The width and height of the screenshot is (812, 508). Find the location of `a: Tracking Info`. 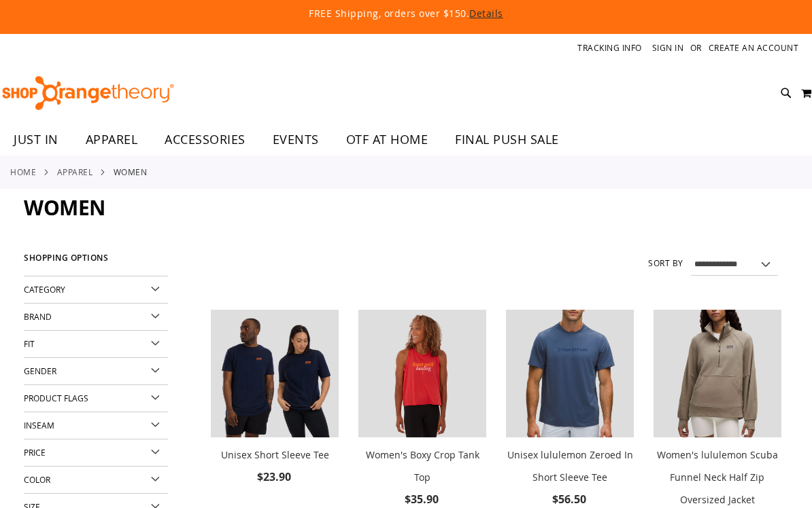

a: Tracking Info is located at coordinates (609, 47).